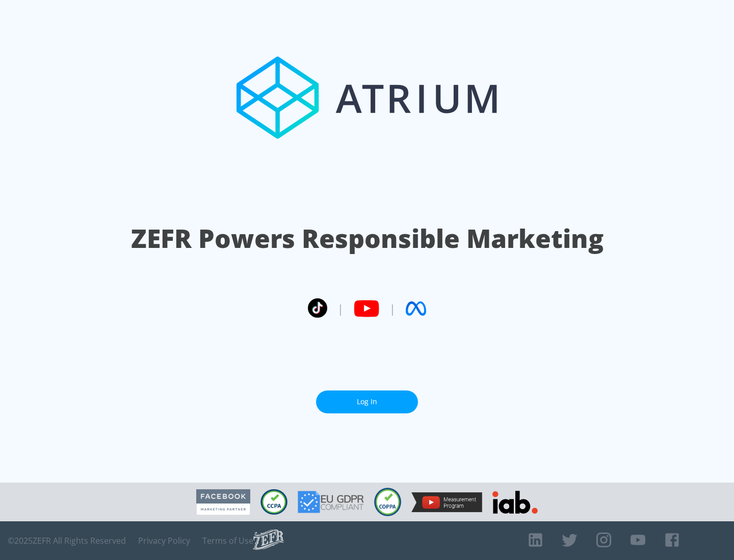  Describe the element at coordinates (223, 502) in the screenshot. I see `img: Facebook Marketing Partner` at that location.